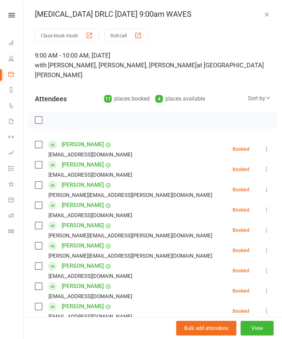  What do you see at coordinates (260, 98) in the screenshot?
I see `div: Sort by` at bounding box center [260, 98].